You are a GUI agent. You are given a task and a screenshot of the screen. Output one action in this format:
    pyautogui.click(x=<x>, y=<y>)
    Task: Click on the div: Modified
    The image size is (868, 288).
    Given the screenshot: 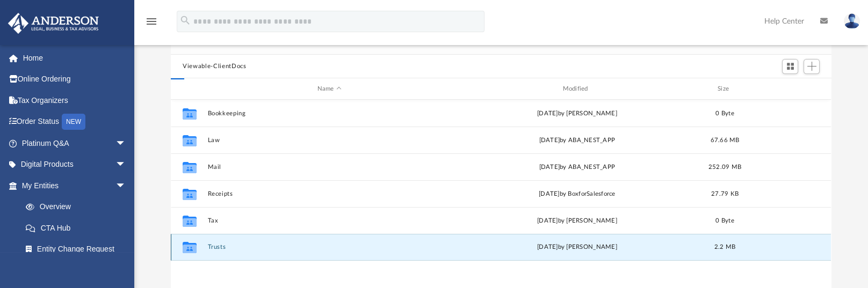 What is the action you would take?
    pyautogui.click(x=577, y=89)
    